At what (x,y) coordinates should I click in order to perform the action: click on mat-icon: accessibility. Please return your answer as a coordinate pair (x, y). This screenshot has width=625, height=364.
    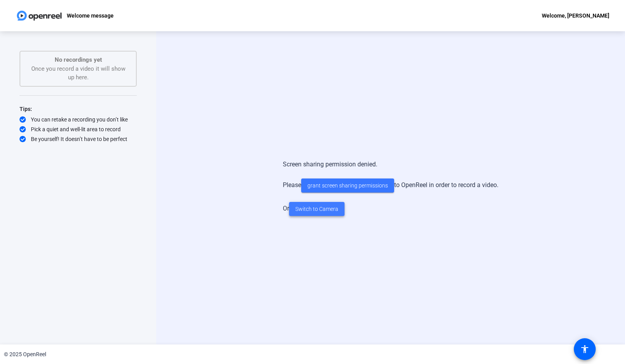
    Looking at the image, I should click on (585, 349).